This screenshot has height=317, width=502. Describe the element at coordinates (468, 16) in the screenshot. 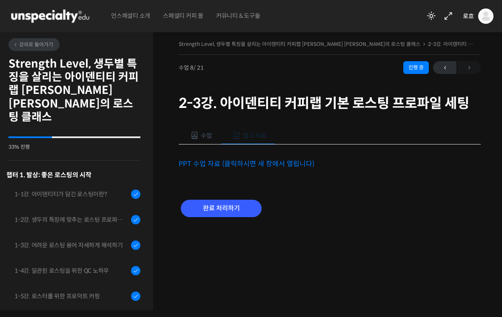

I see `span: 로흐` at that location.